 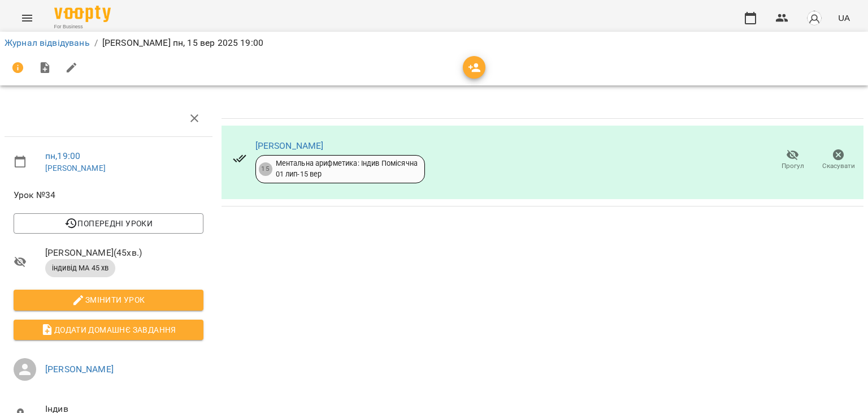 What do you see at coordinates (108, 224) in the screenshot?
I see `button: Попередні уроки` at bounding box center [108, 224].